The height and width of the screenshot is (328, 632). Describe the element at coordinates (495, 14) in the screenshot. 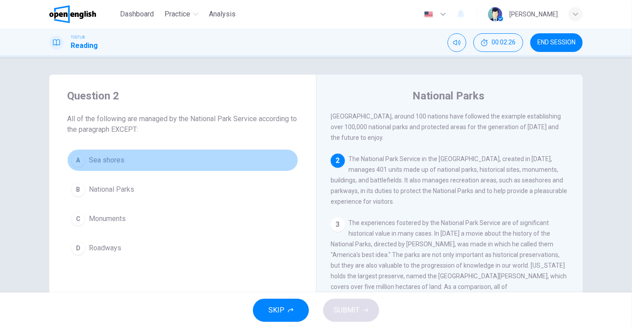

I see `img: Profile picture` at that location.